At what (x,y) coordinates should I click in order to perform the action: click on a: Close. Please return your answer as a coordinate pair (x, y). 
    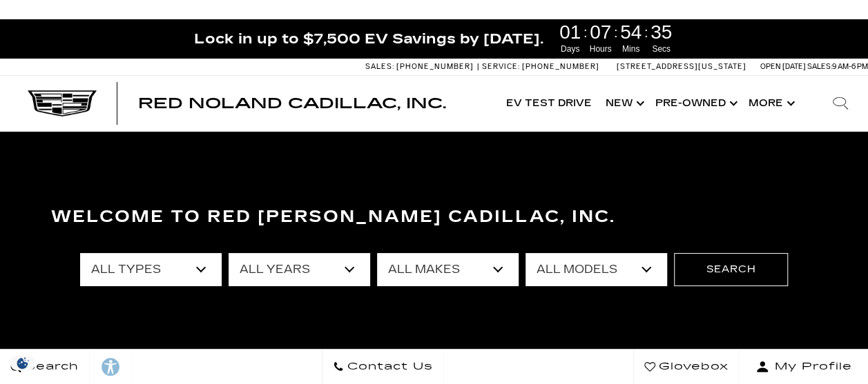
    Looking at the image, I should click on (853, 34).